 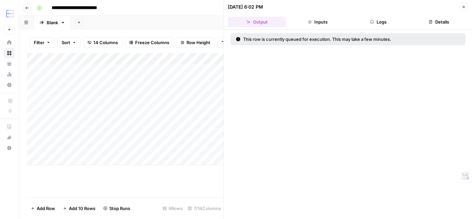 I want to click on button: Row Height, so click(x=195, y=42).